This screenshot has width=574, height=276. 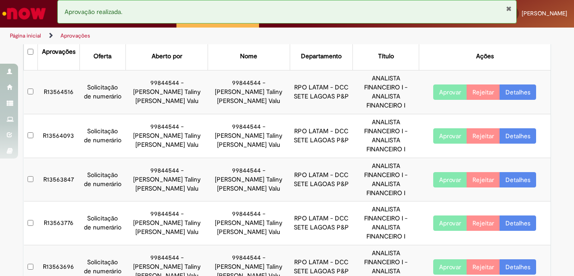 What do you see at coordinates (485, 56) in the screenshot?
I see `div: Ações` at bounding box center [485, 56].